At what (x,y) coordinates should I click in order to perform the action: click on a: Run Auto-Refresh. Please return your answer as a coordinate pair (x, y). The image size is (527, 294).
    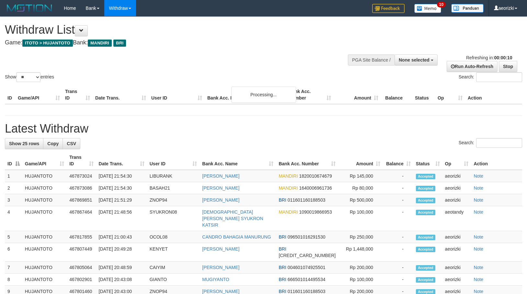
    Looking at the image, I should click on (472, 66).